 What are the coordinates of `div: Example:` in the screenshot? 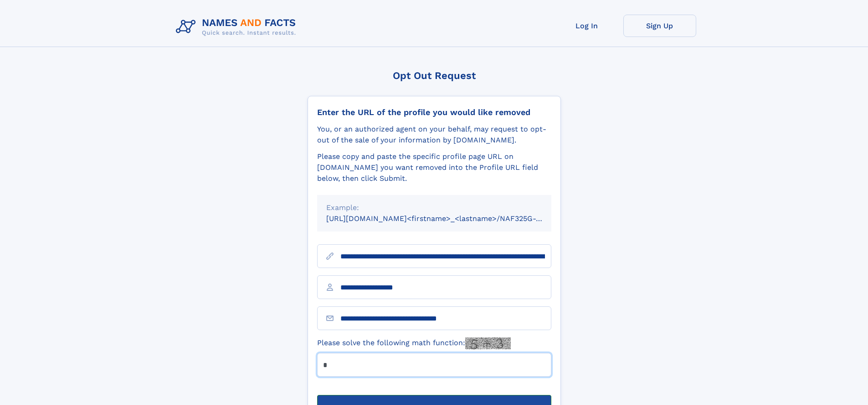 It's located at (434, 208).